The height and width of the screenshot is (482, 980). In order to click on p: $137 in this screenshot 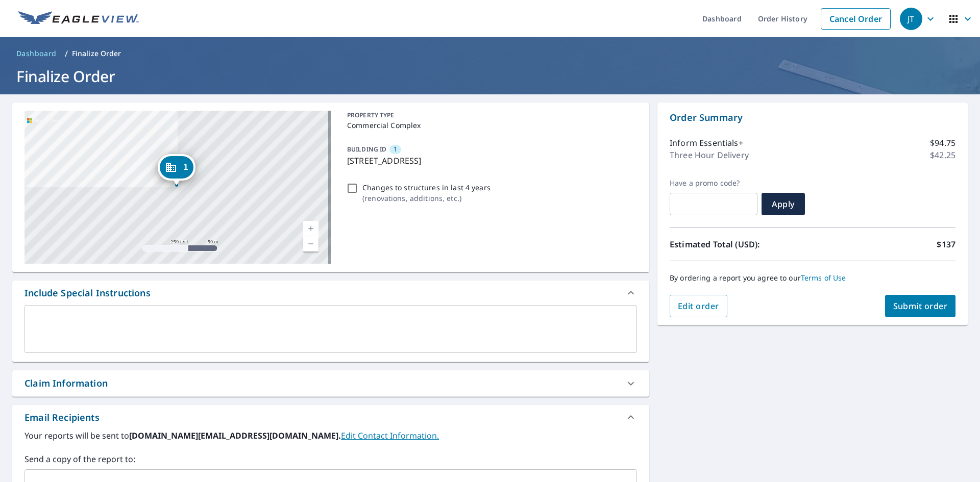, I will do `click(946, 244)`.